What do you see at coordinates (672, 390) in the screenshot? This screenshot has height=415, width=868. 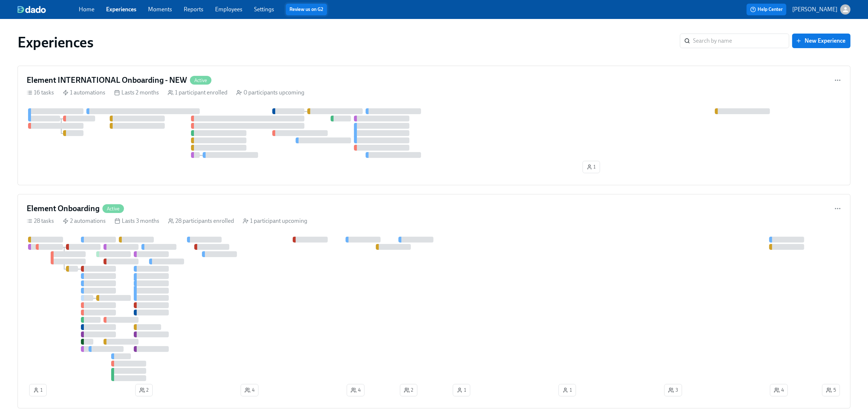 I see `button: 3` at bounding box center [672, 390].